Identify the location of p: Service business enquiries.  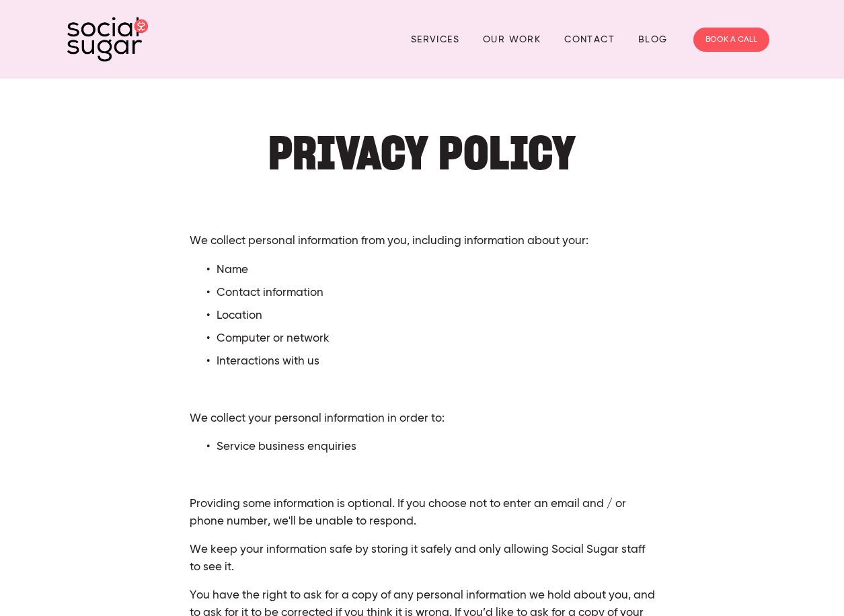
(435, 447).